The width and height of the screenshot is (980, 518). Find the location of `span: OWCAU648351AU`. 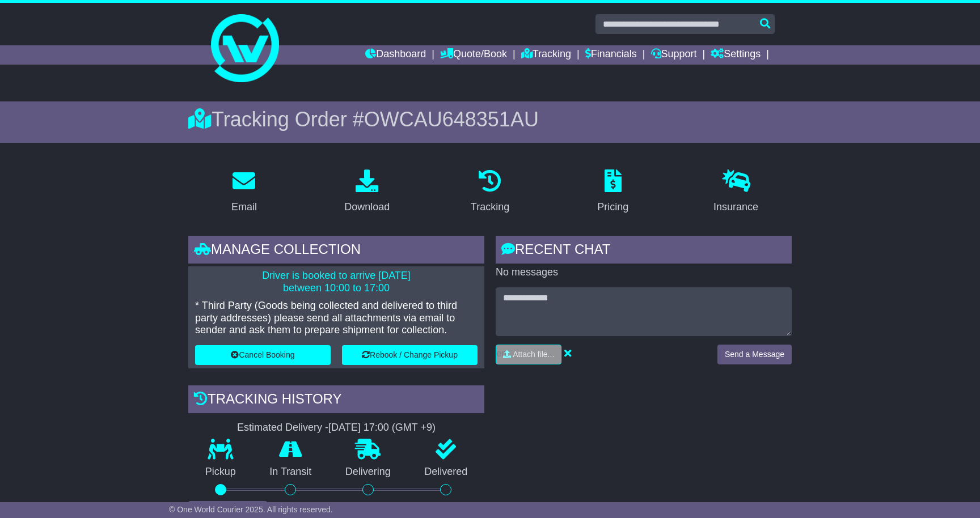

span: OWCAU648351AU is located at coordinates (451, 119).